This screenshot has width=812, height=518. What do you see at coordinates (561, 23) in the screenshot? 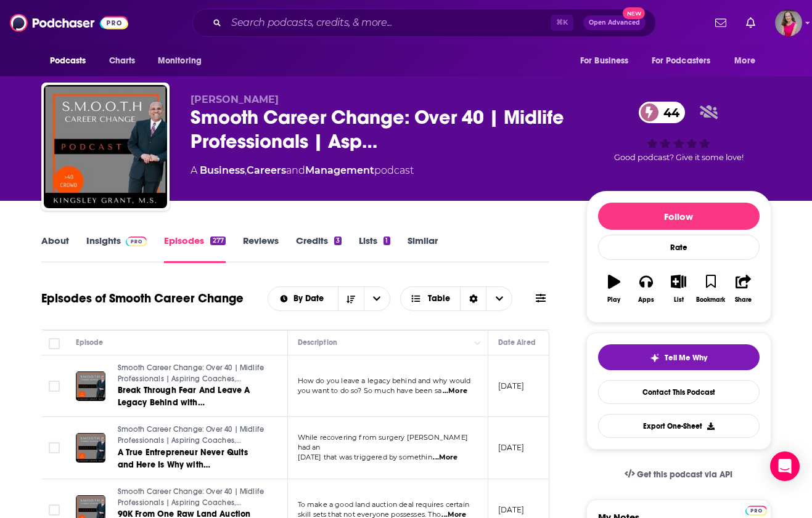
I see `span: ⌘ K` at bounding box center [561, 23].